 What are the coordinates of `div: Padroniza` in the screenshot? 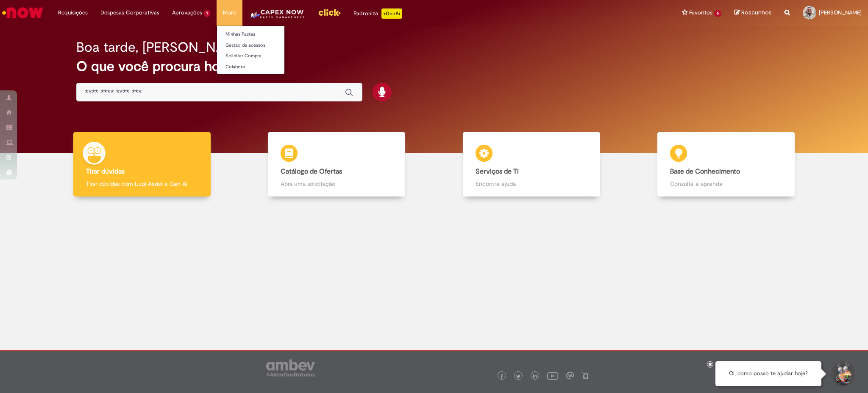 It's located at (378, 14).